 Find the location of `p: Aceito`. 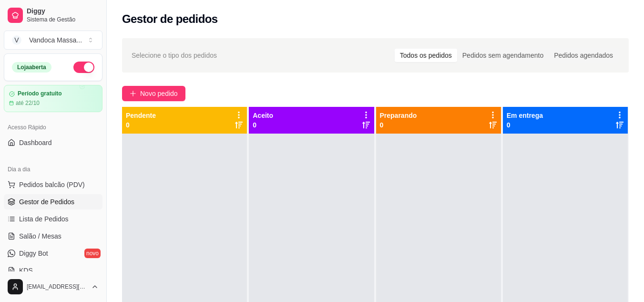

p: Aceito is located at coordinates (263, 116).